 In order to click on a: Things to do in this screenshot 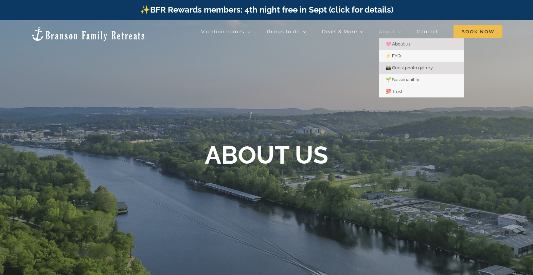, I will do `click(286, 32)`.